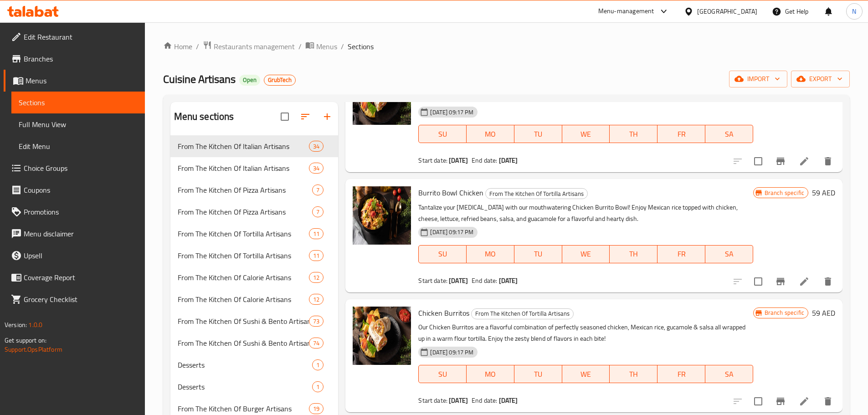  I want to click on span: 7, so click(318, 190).